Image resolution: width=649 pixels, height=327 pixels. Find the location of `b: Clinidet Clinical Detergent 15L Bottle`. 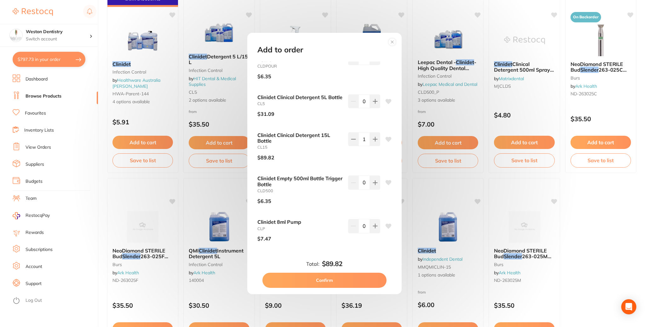

b: Clinidet Clinical Detergent 15L Bottle is located at coordinates (300, 138).